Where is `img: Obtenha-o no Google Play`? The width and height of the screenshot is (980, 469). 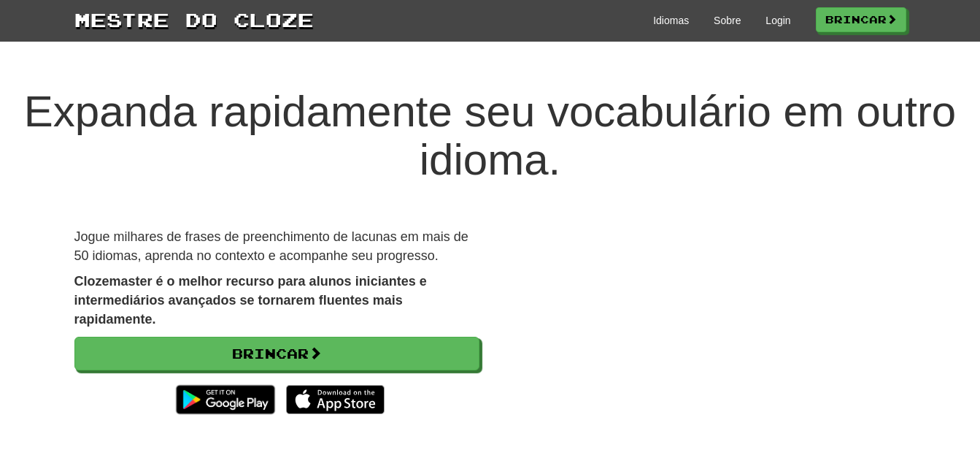
img: Obtenha-o no Google Play is located at coordinates (224, 399).